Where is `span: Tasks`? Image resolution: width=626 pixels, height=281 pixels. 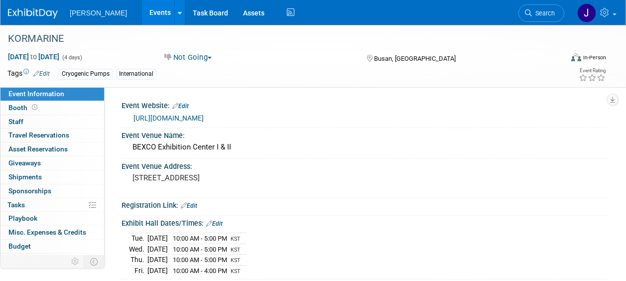
span: Tasks is located at coordinates (16, 205).